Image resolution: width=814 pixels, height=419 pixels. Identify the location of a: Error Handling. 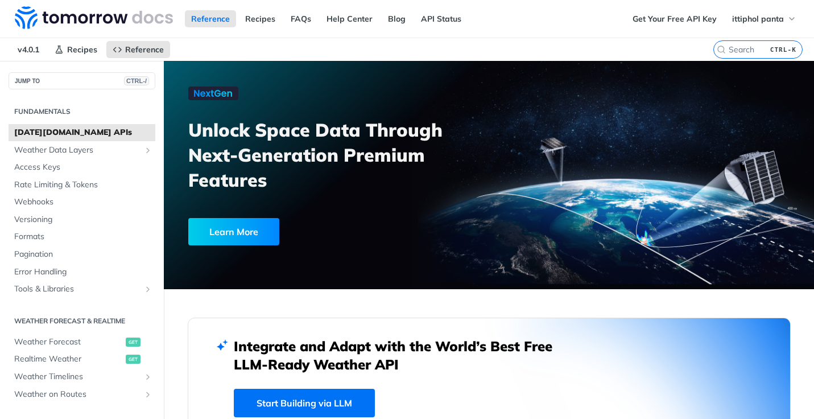
(82, 272).